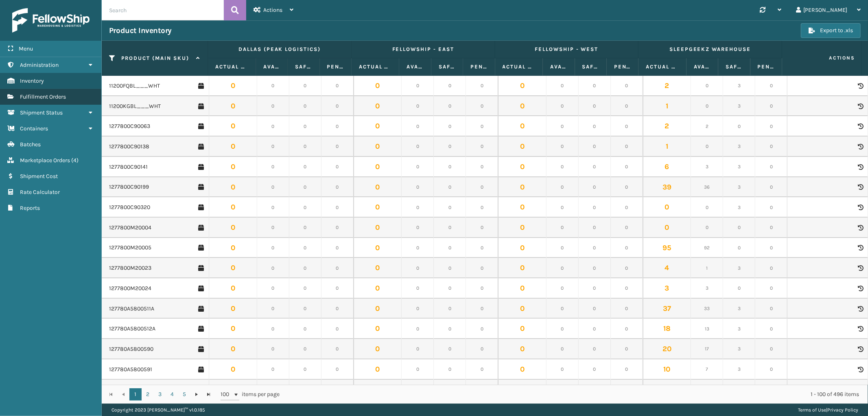 This screenshot has height=416, width=868. What do you see at coordinates (51, 21) in the screenshot?
I see `img: logo` at bounding box center [51, 21].